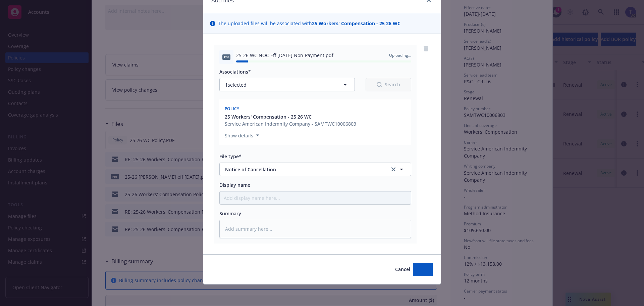 Image resolution: width=644 pixels, height=306 pixels. I want to click on input: Add display name here..., so click(315, 198).